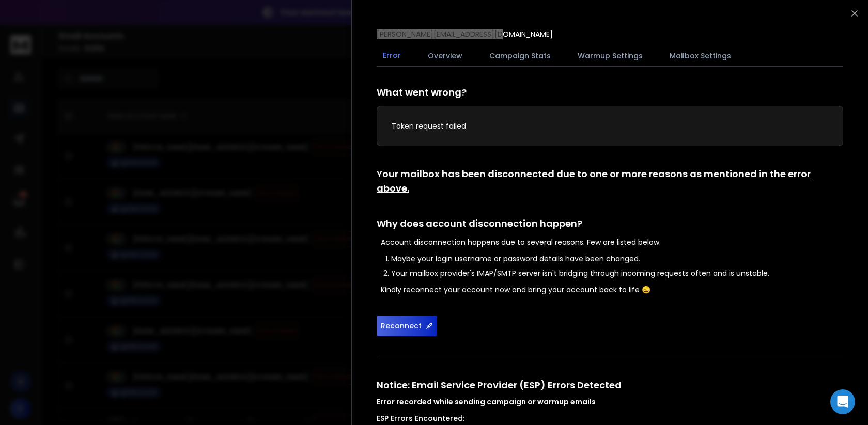 The image size is (868, 425). Describe the element at coordinates (611, 290) in the screenshot. I see `p: Kindly reconnect your account now and bring your account back to life 😄` at that location.